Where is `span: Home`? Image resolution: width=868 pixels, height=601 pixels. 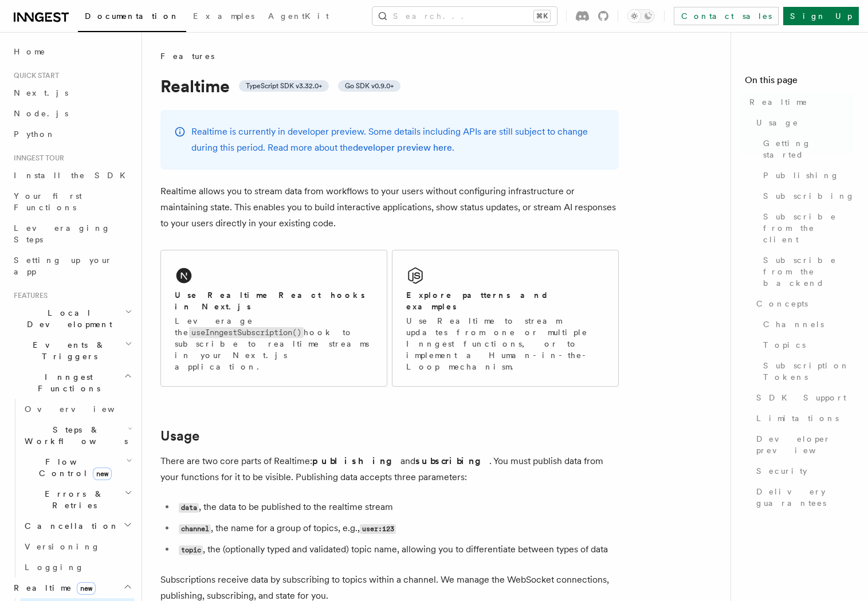
span: Home is located at coordinates (30, 51).